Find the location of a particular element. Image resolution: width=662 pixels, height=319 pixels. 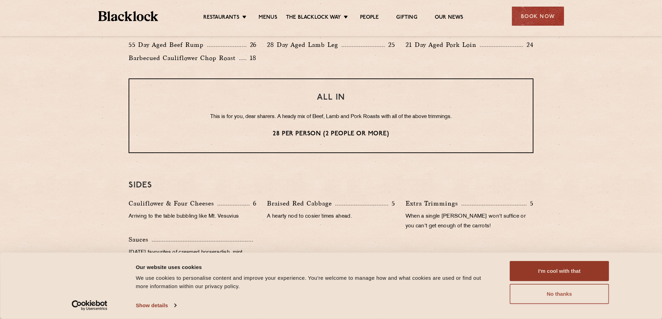

p: Barbecued Cauliflower Chop Roast is located at coordinates (184, 58).